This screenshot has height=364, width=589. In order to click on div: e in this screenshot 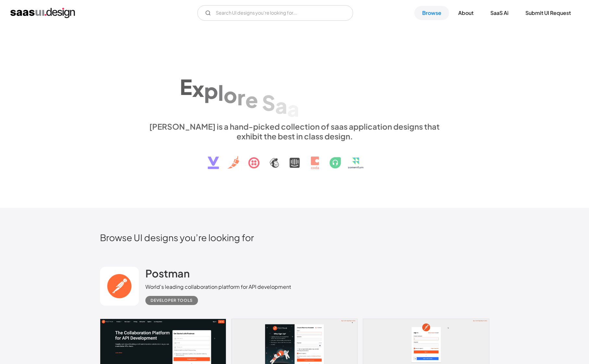, I will do `click(251, 100)`.